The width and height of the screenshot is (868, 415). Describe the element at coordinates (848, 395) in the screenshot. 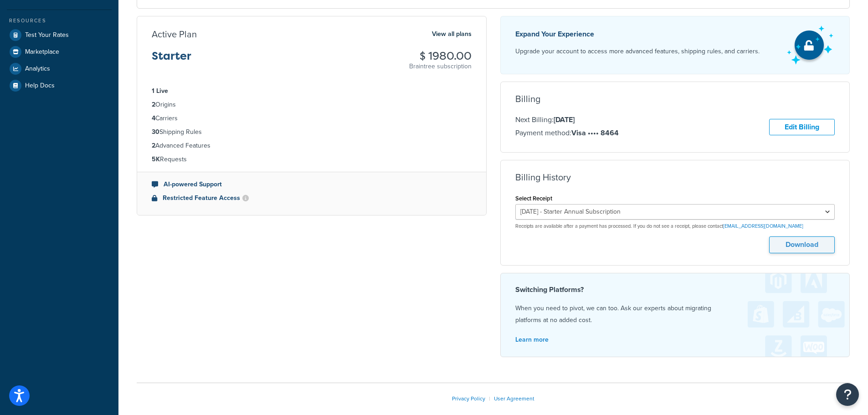

I see `button: Open Resource Center` at that location.